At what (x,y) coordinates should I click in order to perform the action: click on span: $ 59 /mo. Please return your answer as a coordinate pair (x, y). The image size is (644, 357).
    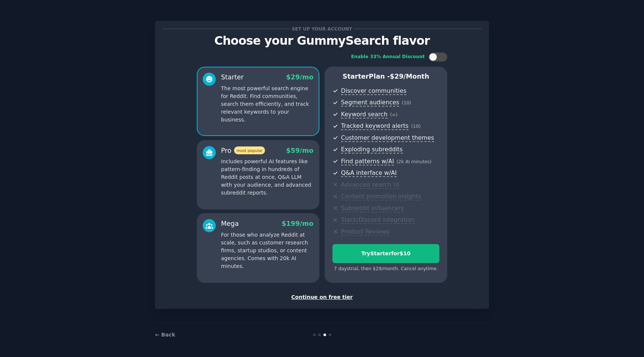
    Looking at the image, I should click on (300, 150).